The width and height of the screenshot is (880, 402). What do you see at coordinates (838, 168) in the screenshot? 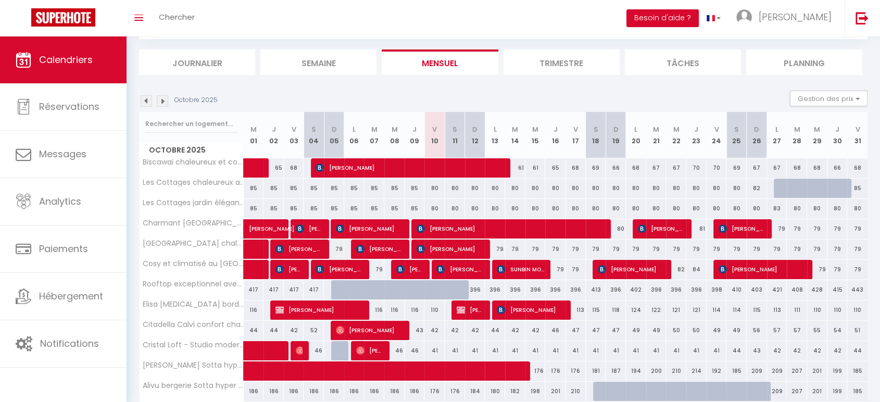
I see `div: 66` at bounding box center [838, 168].